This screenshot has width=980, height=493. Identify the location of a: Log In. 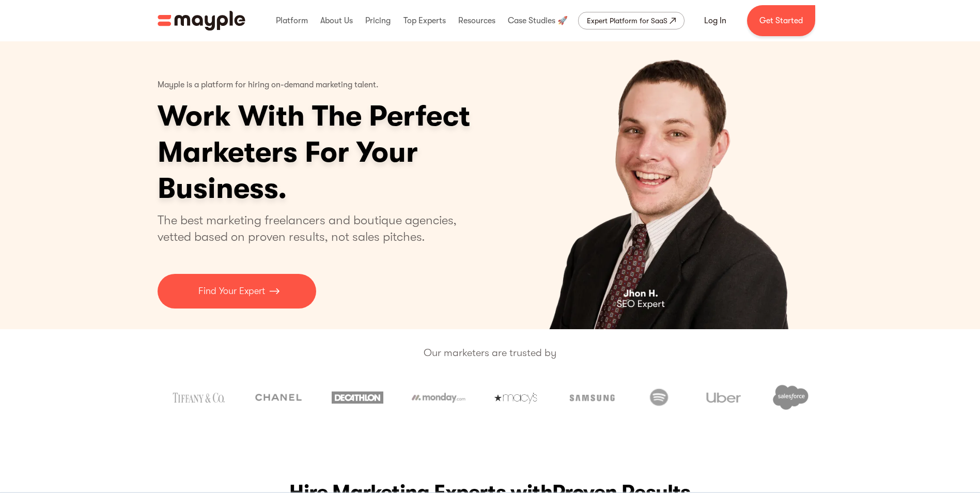
(715, 20).